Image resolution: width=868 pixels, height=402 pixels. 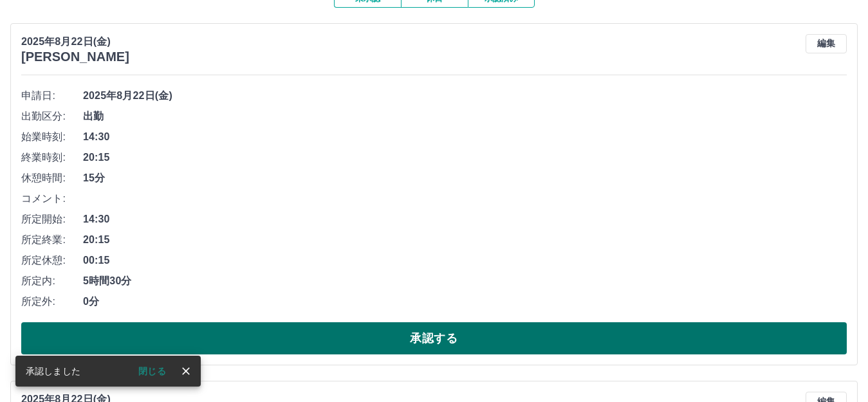 What do you see at coordinates (52, 157) in the screenshot?
I see `span: 終業時刻:` at bounding box center [52, 157].